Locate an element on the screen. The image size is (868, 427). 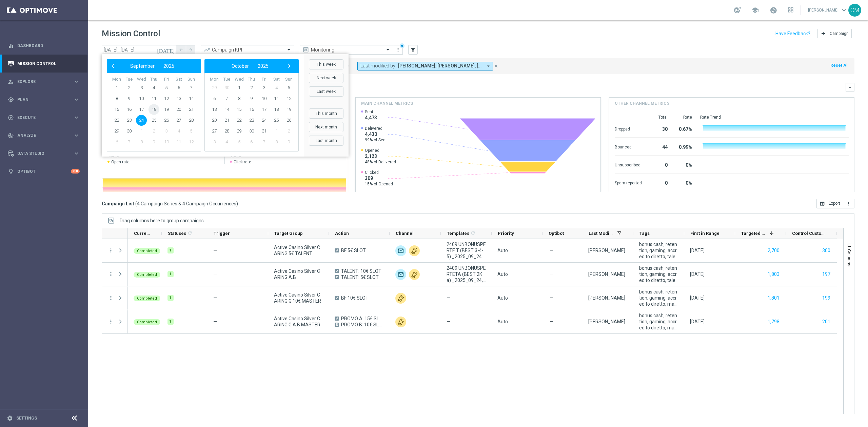
span: 20 is located at coordinates (215, 121).